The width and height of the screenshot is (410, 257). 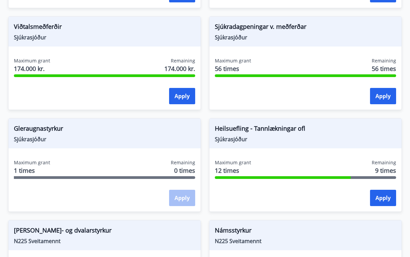 What do you see at coordinates (185, 170) in the screenshot?
I see `span: 0 times` at bounding box center [185, 170].